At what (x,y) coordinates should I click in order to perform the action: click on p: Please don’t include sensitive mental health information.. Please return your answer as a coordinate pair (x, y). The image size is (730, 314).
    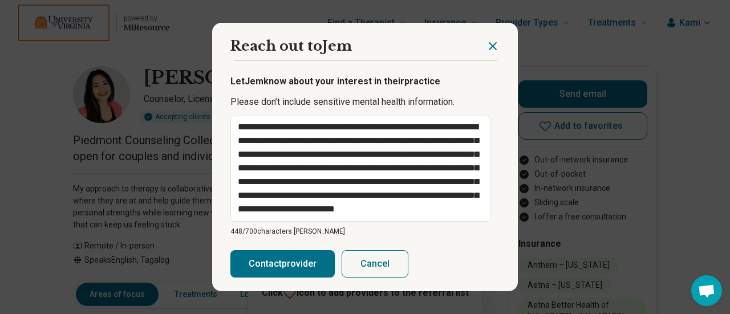
    Looking at the image, I should click on (365, 102).